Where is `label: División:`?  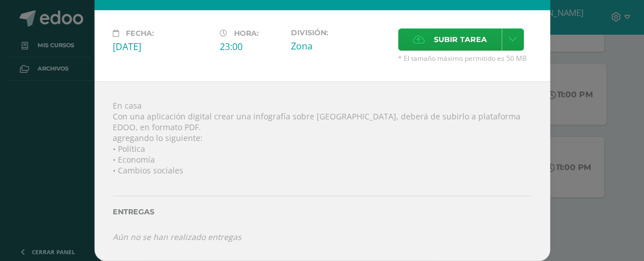
label: División: is located at coordinates (340, 32).